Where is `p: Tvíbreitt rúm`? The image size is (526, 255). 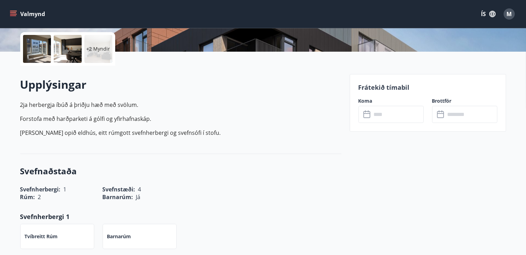
p: Tvíbreitt rúm is located at coordinates (41, 236).